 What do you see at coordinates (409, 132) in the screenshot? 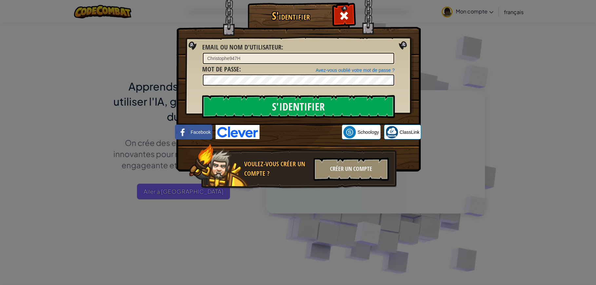
I see `span: ClassLink` at bounding box center [409, 132].